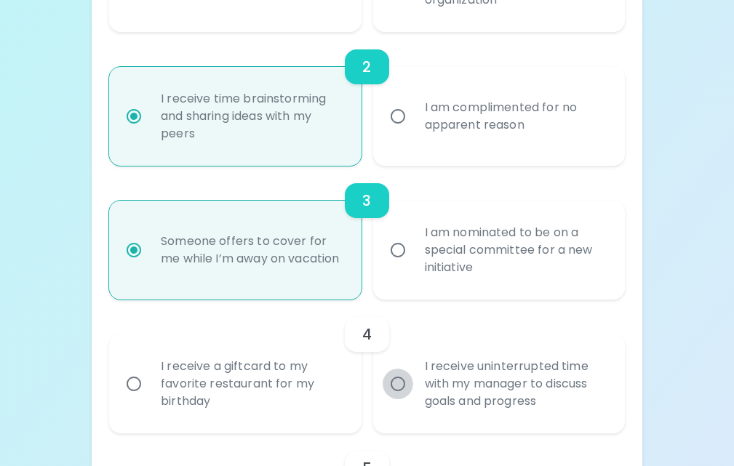 This screenshot has width=734, height=466. Describe the element at coordinates (251, 384) in the screenshot. I see `div: I receive a giftcard to my favorite restaurant for my birthday` at that location.